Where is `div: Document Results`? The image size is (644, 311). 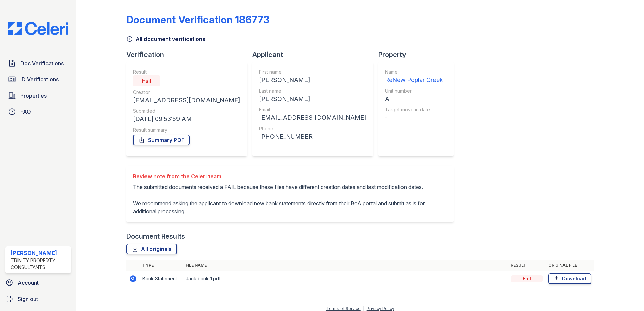
div: Document Results is located at coordinates (156, 236).